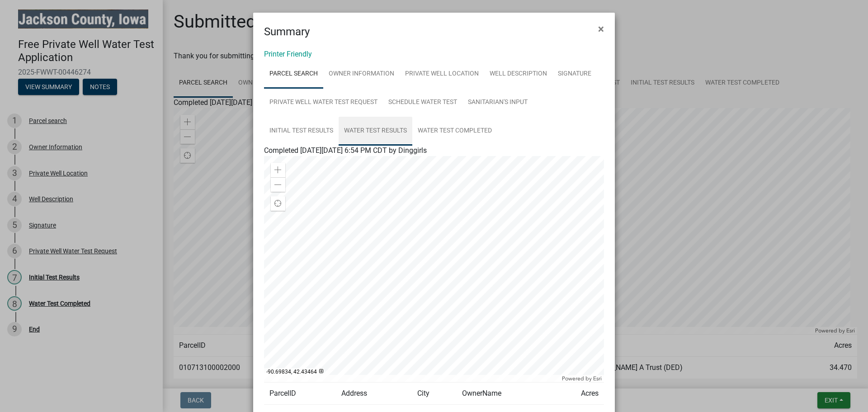 This screenshot has width=868, height=412. What do you see at coordinates (423, 103) in the screenshot?
I see `a: Schedule Water Test` at bounding box center [423, 103].